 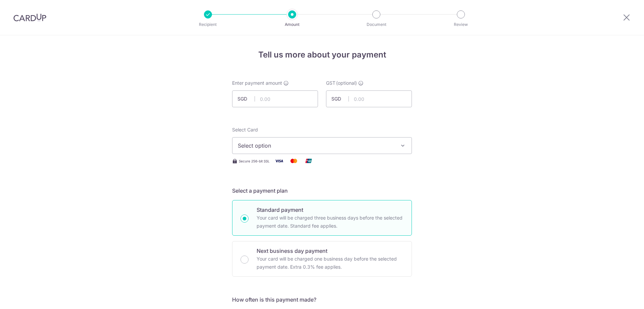 What do you see at coordinates (254, 161) in the screenshot?
I see `span: Secure 256-bit SSL` at bounding box center [254, 161].